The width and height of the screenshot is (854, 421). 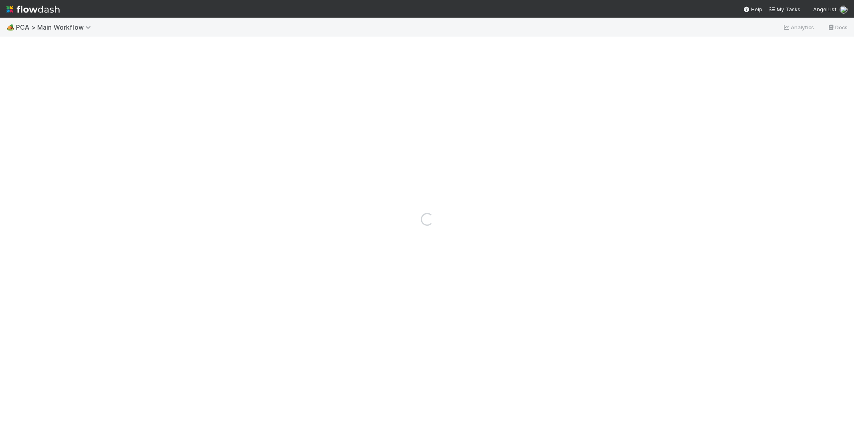 I want to click on div: Help, so click(x=753, y=9).